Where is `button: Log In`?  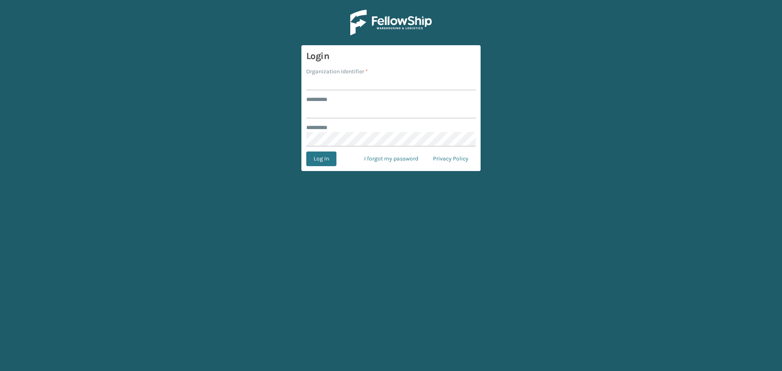
button: Log In is located at coordinates (321, 159).